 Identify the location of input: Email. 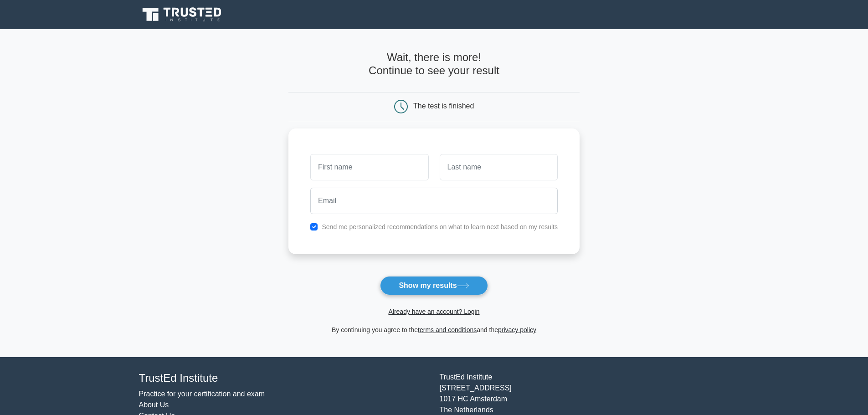
(433, 201).